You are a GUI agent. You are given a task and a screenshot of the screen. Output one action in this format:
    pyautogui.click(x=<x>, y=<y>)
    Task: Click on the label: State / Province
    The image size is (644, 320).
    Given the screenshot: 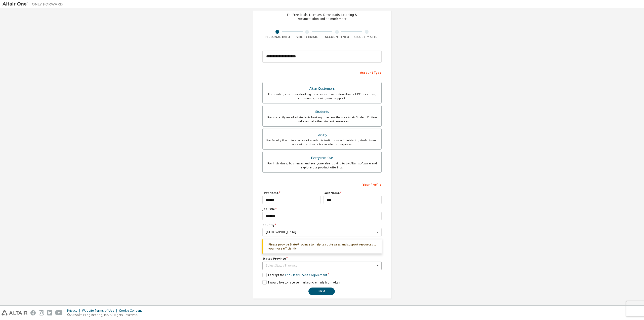 What is the action you would take?
    pyautogui.click(x=322, y=258)
    